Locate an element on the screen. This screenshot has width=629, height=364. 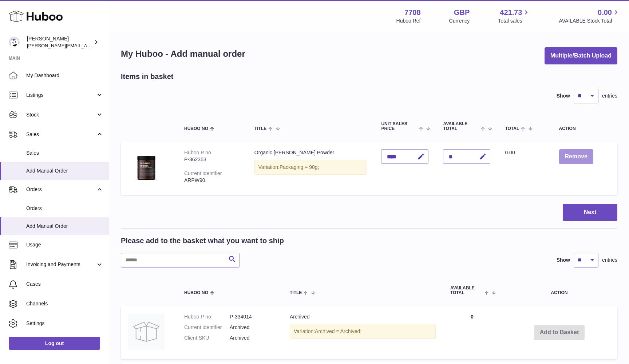
strong: GBP is located at coordinates (462, 13).